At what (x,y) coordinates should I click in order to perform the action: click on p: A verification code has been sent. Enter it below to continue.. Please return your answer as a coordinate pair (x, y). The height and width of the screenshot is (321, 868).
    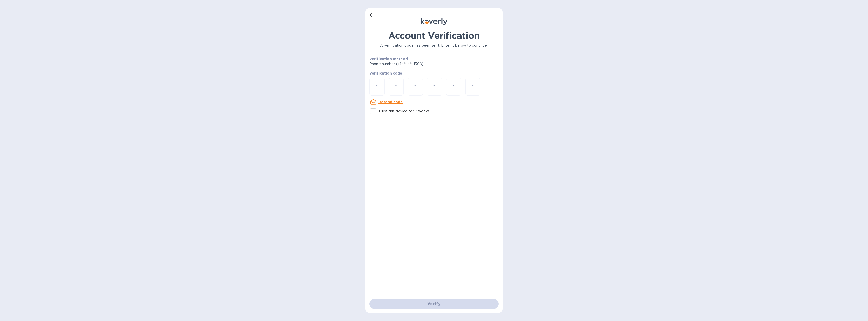
    Looking at the image, I should click on (434, 46).